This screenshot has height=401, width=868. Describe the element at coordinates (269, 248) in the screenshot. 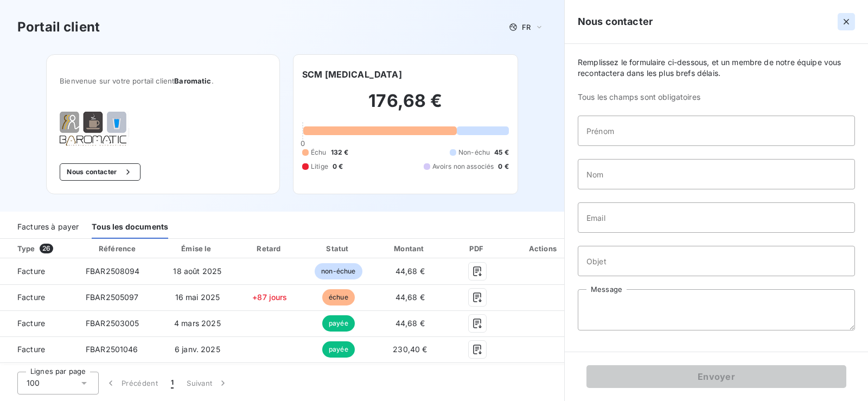

I see `div: Retard` at that location.